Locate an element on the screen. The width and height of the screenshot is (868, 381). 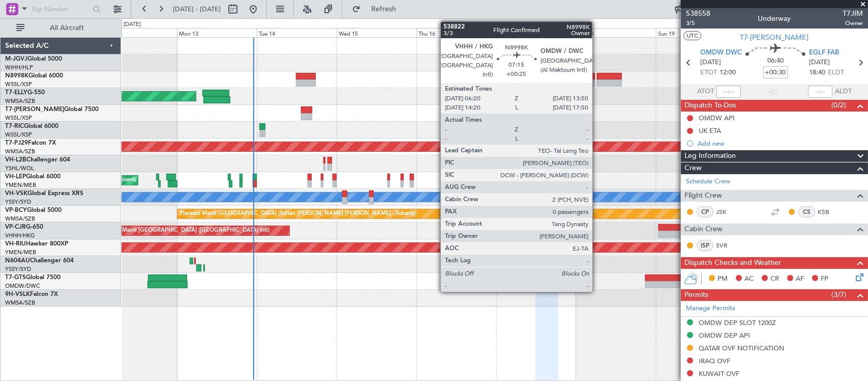
span: AC is located at coordinates (750, 279).